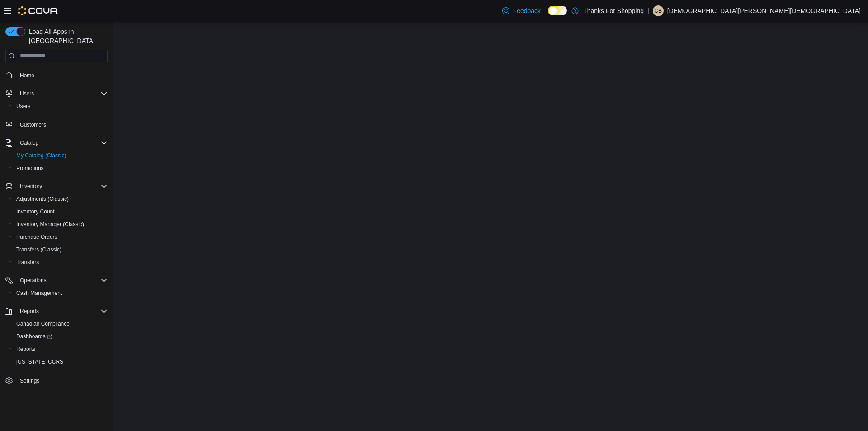 The width and height of the screenshot is (868, 431). I want to click on button: Transfers (Classic), so click(60, 250).